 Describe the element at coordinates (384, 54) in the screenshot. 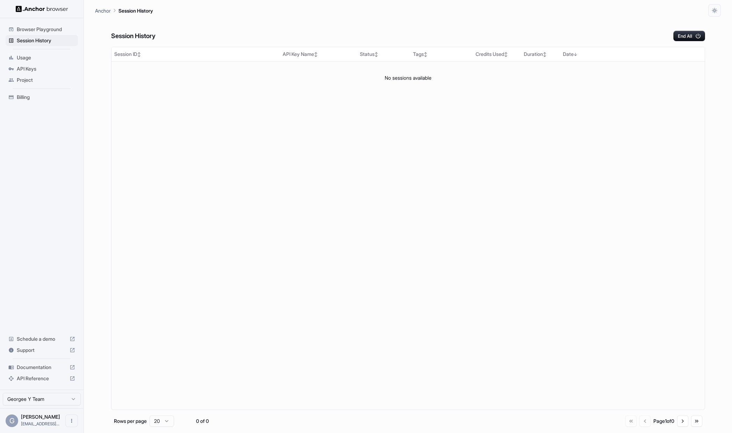

I see `div: Status` at that location.